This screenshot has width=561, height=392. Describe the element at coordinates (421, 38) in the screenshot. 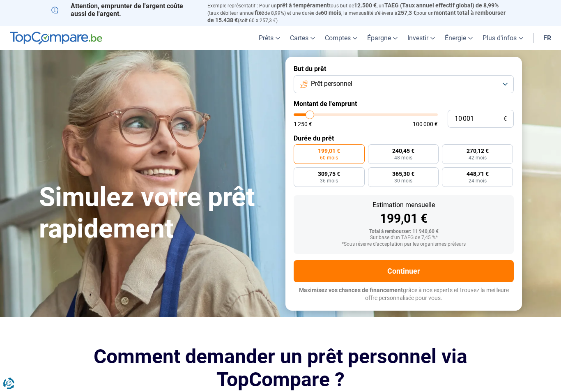

I see `a: Investir` at that location.